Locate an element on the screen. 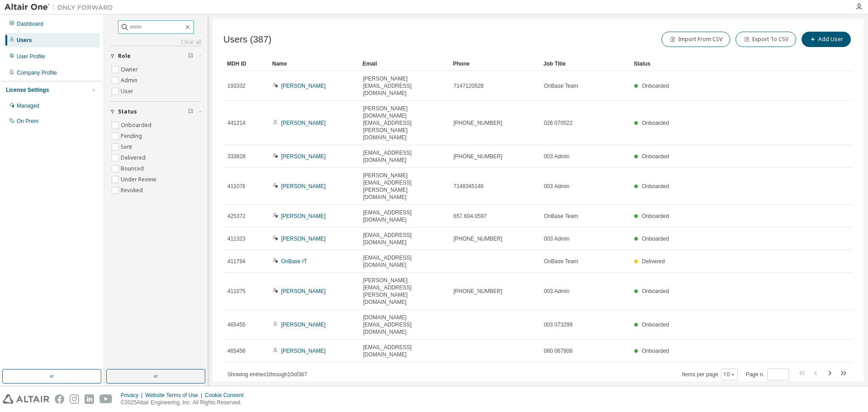  label: User is located at coordinates (128, 92).